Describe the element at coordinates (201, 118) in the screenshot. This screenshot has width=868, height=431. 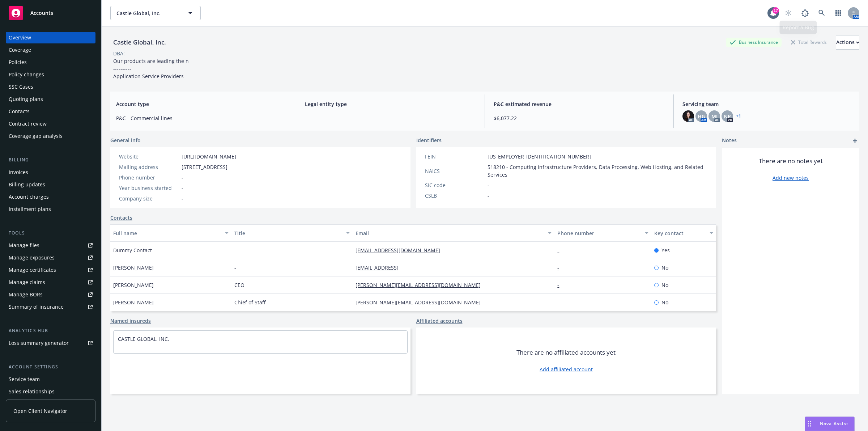
I see `span: P&C - Commercial lines` at that location.